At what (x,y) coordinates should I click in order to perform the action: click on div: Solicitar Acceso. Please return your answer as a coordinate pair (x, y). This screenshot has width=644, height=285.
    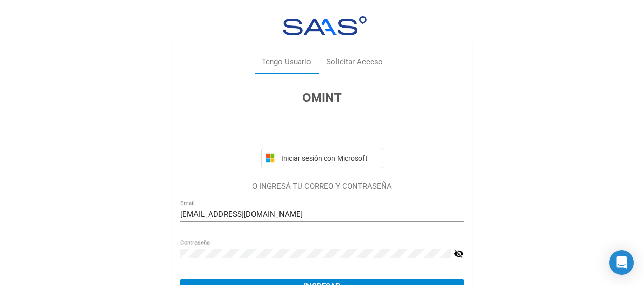
    Looking at the image, I should click on (355, 62).